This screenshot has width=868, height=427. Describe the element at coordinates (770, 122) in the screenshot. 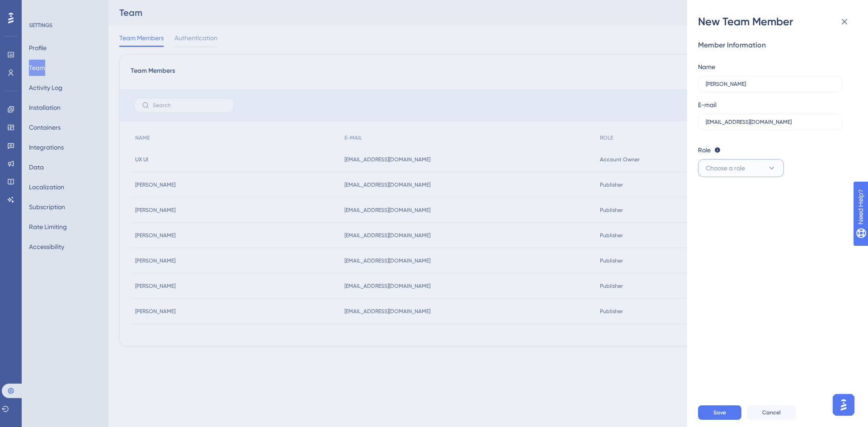

I see `input: E-mail` at that location.